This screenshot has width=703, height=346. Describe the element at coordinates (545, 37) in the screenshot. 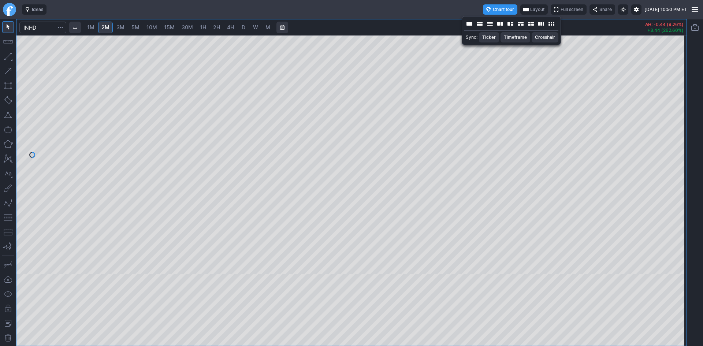

I see `span: Crosshair` at that location.